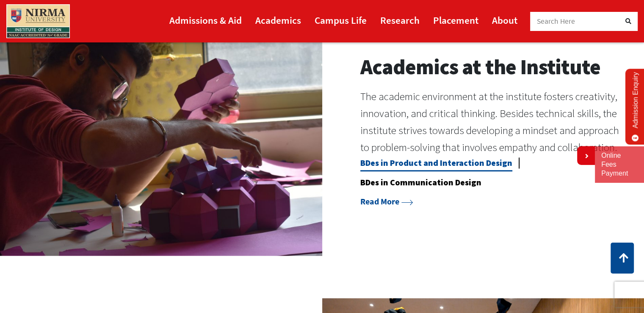 The width and height of the screenshot is (644, 313). What do you see at coordinates (38, 21) in the screenshot?
I see `img: main_logo` at bounding box center [38, 21].